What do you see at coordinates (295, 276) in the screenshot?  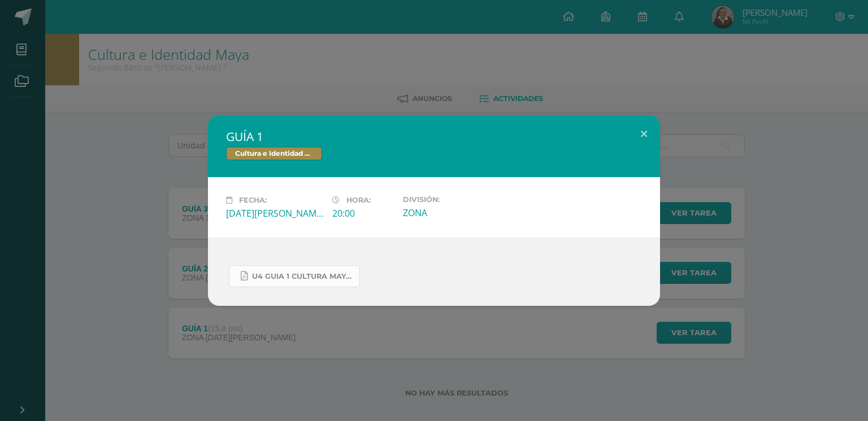 I see `a: U4 GUIA 1 CULTURA MAYA BASICOS.pdf` at bounding box center [295, 276].